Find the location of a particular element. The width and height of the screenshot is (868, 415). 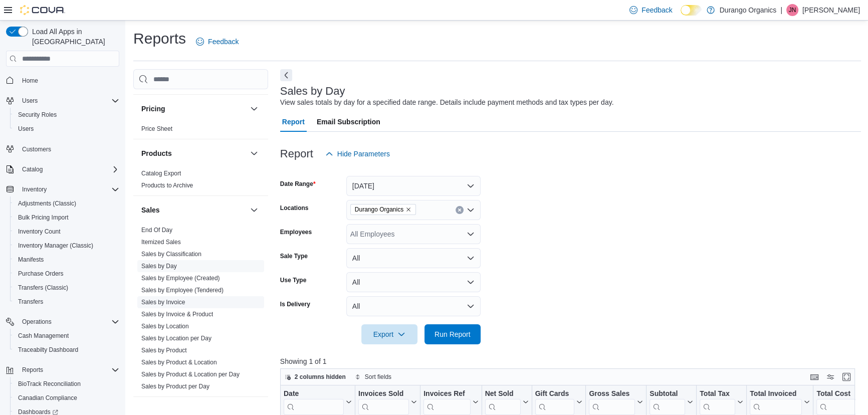

button: Pricing is located at coordinates (254, 109).